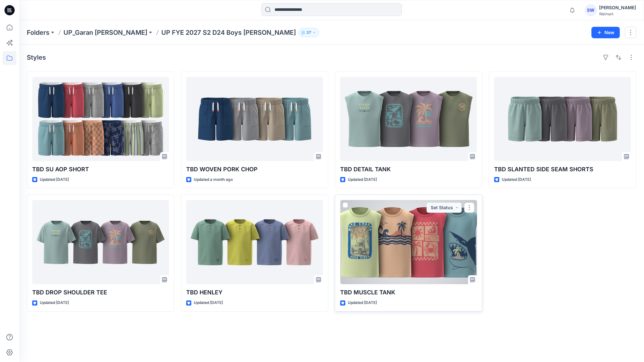 This screenshot has height=362, width=644. Describe the element at coordinates (100, 242) in the screenshot. I see `a: TBD DROP SHOULDER TEE` at that location.